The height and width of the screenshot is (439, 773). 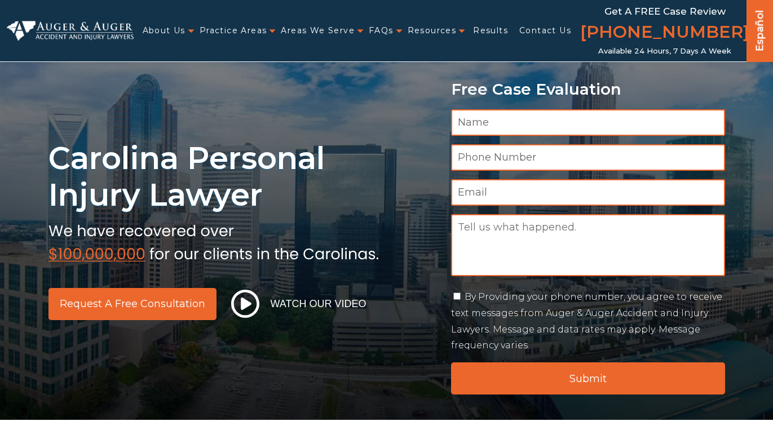 I want to click on h1: Carolina Personal Injury Lawyer, so click(x=243, y=177).